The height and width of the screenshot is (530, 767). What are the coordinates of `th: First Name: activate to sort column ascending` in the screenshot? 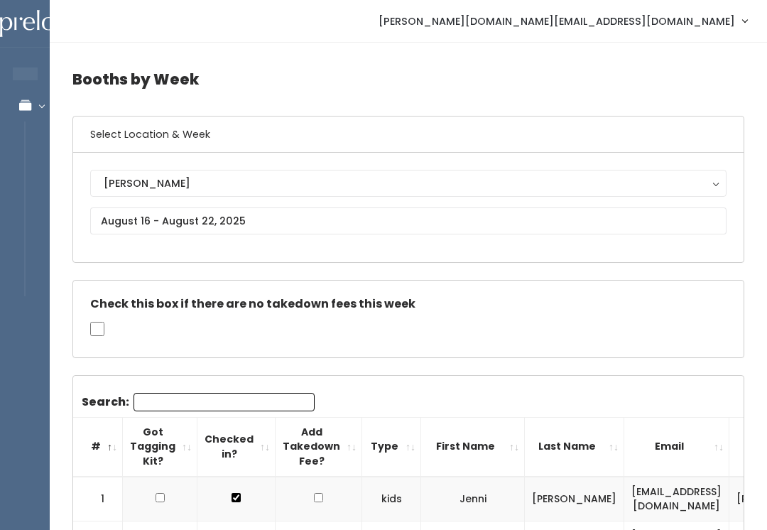 It's located at (473, 446).